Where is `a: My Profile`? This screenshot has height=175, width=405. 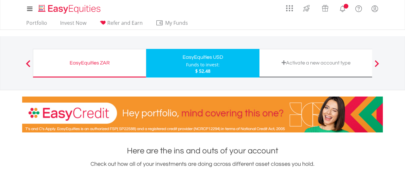 a: My Profile is located at coordinates (375, 9).